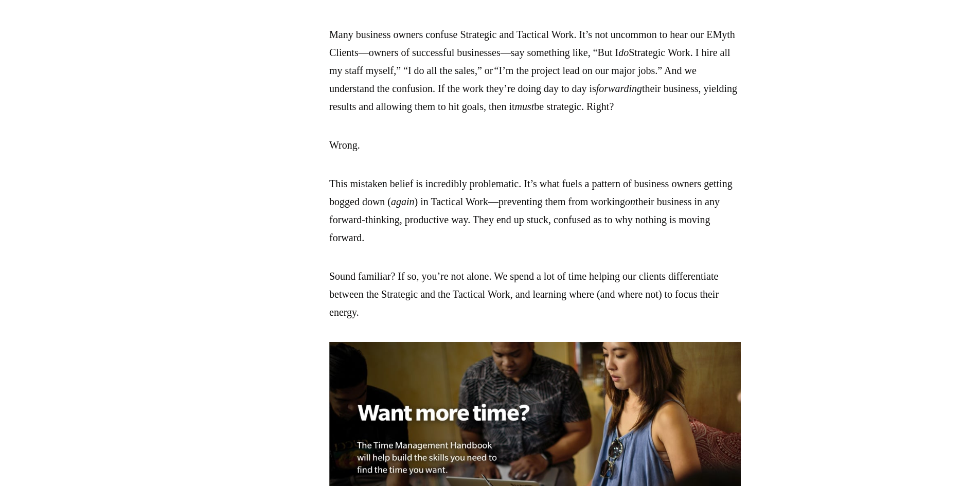 This screenshot has height=486, width=980. I want to click on div: Chat Widget, so click(954, 461).